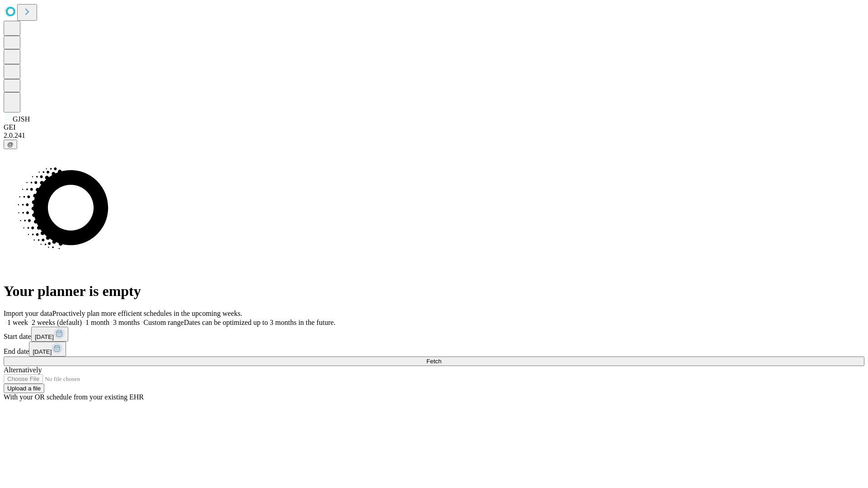 Image resolution: width=868 pixels, height=488 pixels. Describe the element at coordinates (434, 334) in the screenshot. I see `div: Start date` at that location.